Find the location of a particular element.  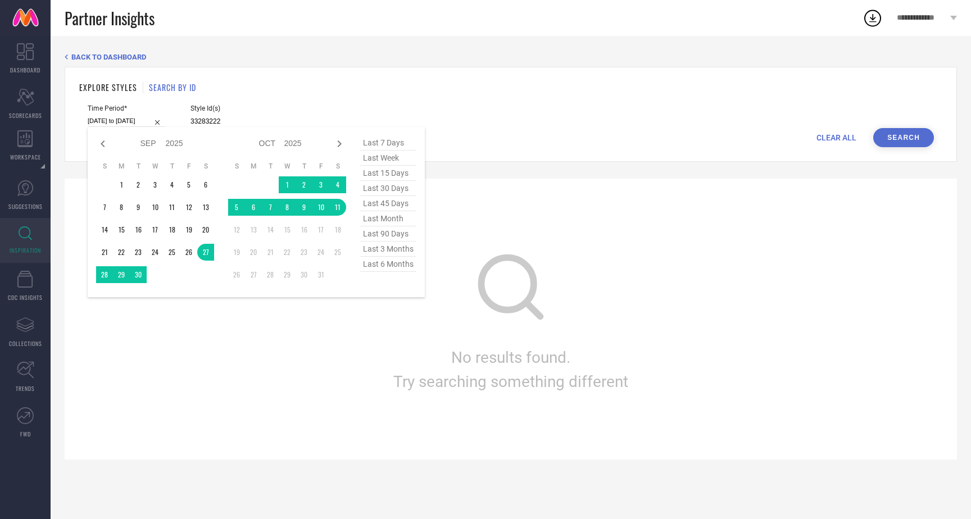

td: Sat Oct 11 2025 is located at coordinates (338, 207).